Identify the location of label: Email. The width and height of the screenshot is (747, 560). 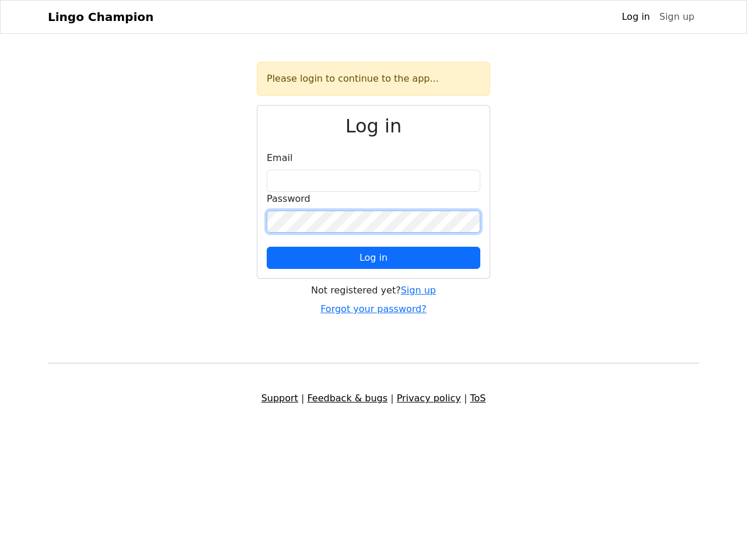
(280, 158).